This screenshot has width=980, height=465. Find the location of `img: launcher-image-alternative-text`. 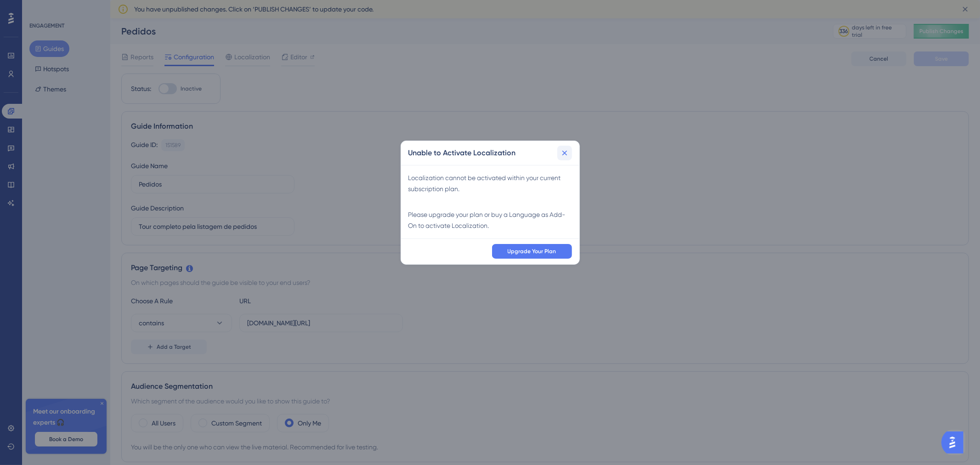

img: launcher-image-alternative-text is located at coordinates (11, 14).